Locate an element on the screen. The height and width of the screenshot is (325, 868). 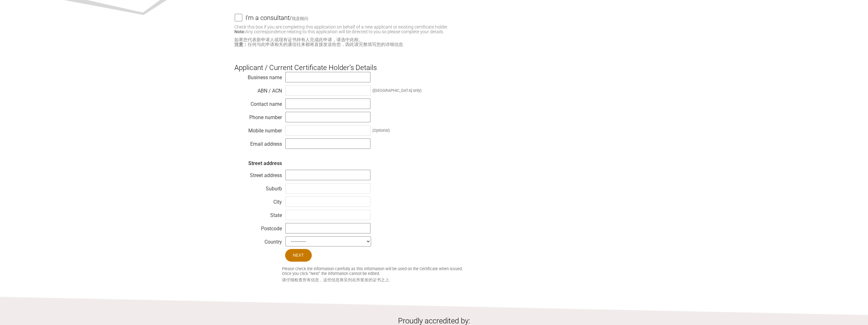
div: Street address is located at coordinates (258, 174).